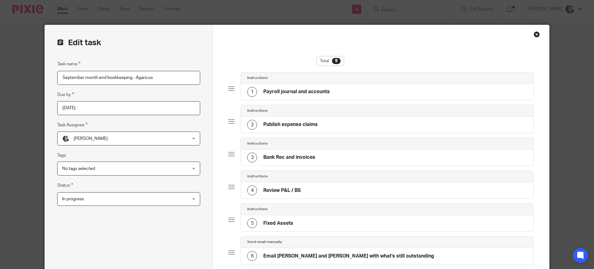 This screenshot has width=594, height=269. Describe the element at coordinates (330, 61) in the screenshot. I see `div: Total` at that location.